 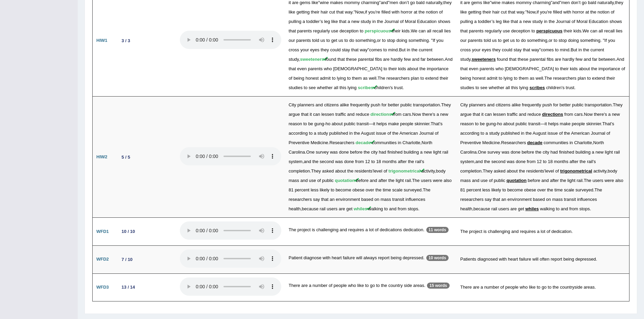 What do you see at coordinates (398, 87) in the screenshot?
I see `span: trust` at bounding box center [398, 87].